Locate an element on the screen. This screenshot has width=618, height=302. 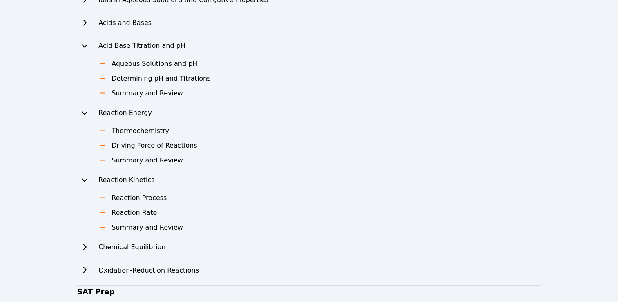
h3: SAT Prep is located at coordinates (309, 291).